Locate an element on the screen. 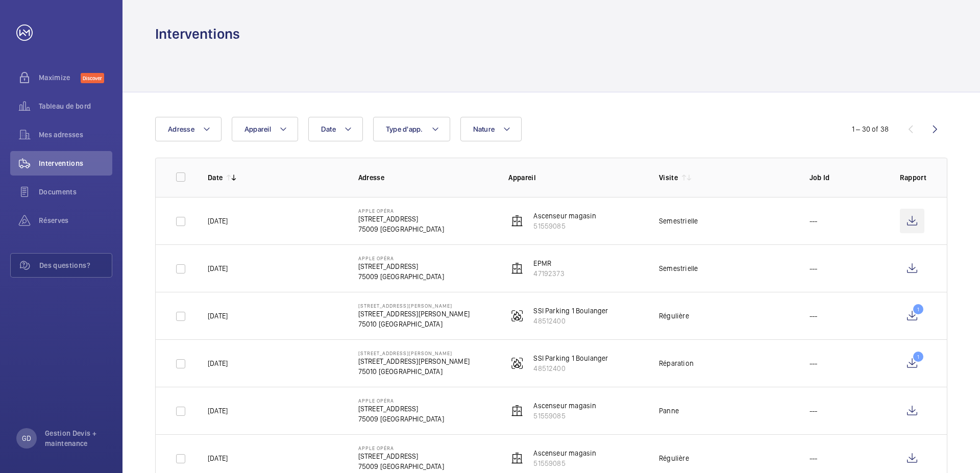  button: Appareil is located at coordinates (265, 129).